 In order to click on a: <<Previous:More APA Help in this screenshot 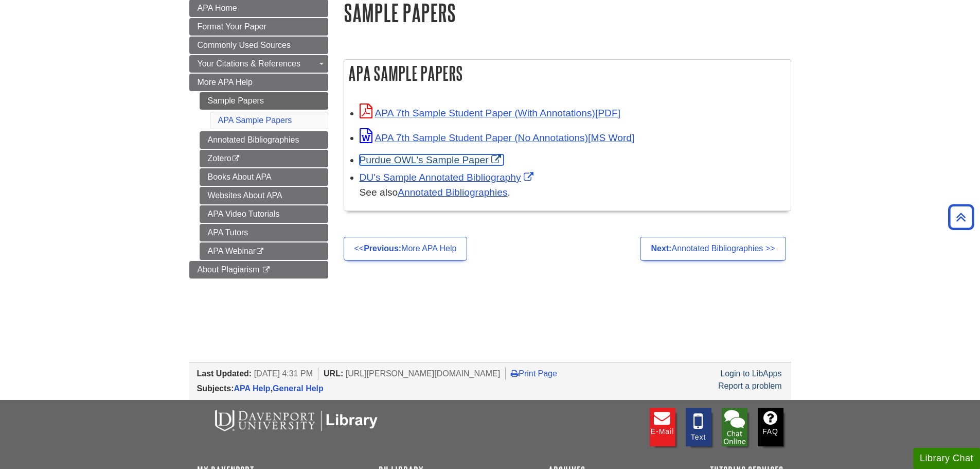, I will do `click(405, 249)`.